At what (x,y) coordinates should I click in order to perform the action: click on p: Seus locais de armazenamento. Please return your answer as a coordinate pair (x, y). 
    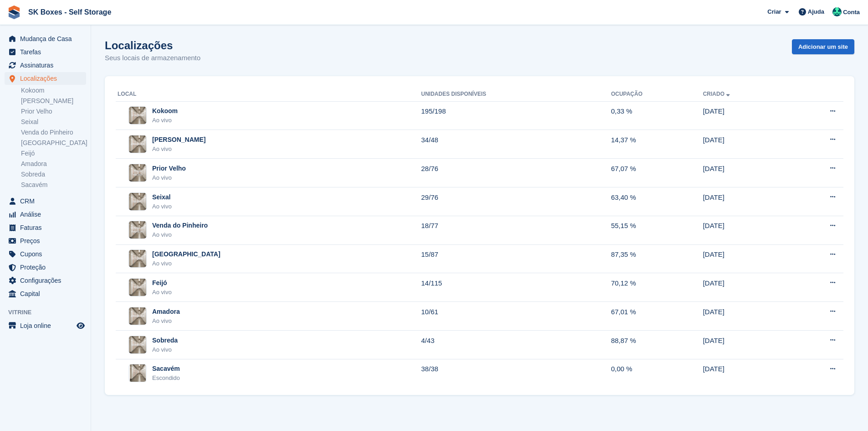
    Looking at the image, I should click on (153, 58).